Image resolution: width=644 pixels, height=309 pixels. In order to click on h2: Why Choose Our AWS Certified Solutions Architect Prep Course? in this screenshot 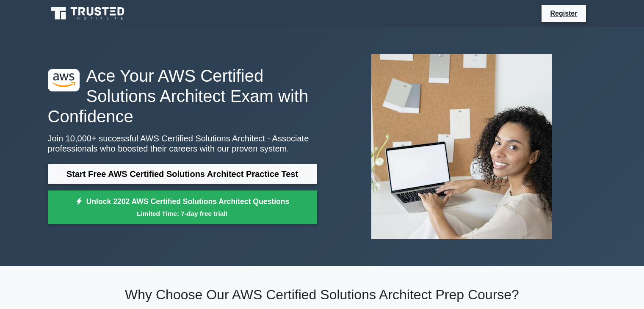, I will do `click(322, 295)`.